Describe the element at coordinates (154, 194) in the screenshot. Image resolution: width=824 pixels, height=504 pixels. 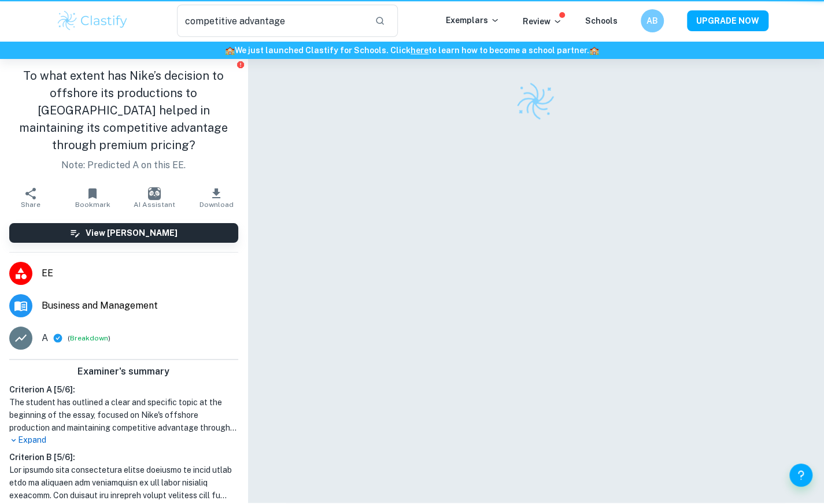
I see `img: AI Assistant` at that location.